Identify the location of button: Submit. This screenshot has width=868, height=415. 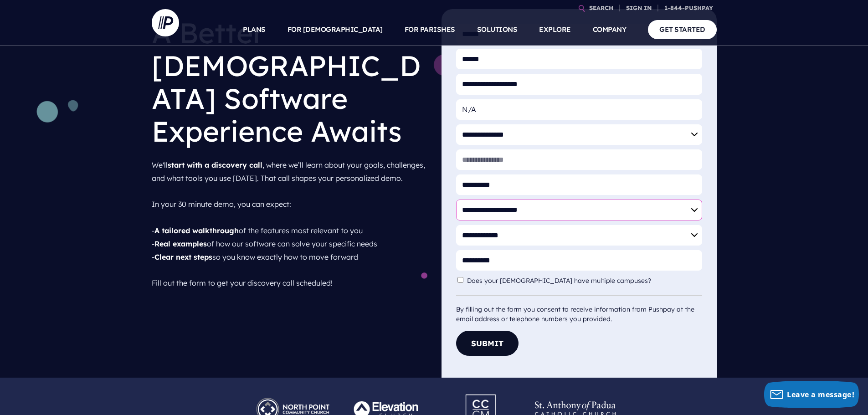
(487, 343).